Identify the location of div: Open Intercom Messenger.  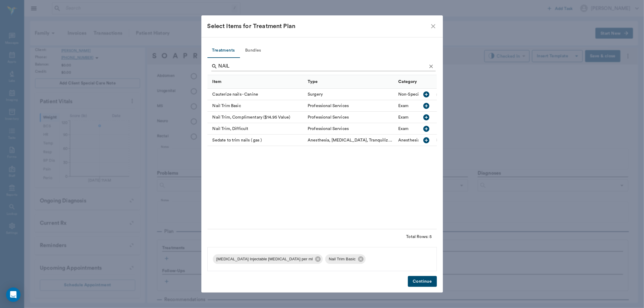
(13, 295).